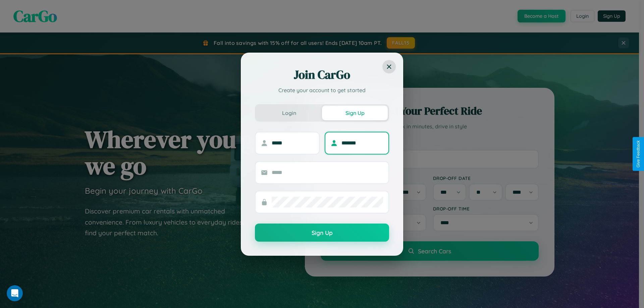 Image resolution: width=644 pixels, height=308 pixels. Describe the element at coordinates (290, 113) in the screenshot. I see `button: Login` at that location.